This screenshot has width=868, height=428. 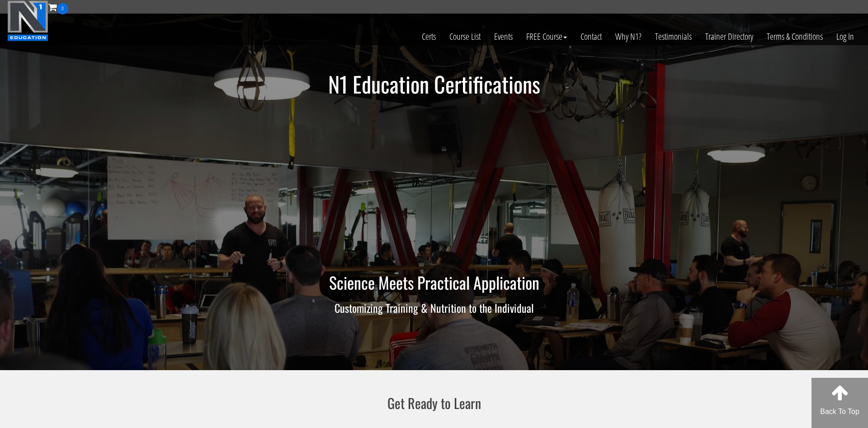 I want to click on a: Certs, so click(x=429, y=37).